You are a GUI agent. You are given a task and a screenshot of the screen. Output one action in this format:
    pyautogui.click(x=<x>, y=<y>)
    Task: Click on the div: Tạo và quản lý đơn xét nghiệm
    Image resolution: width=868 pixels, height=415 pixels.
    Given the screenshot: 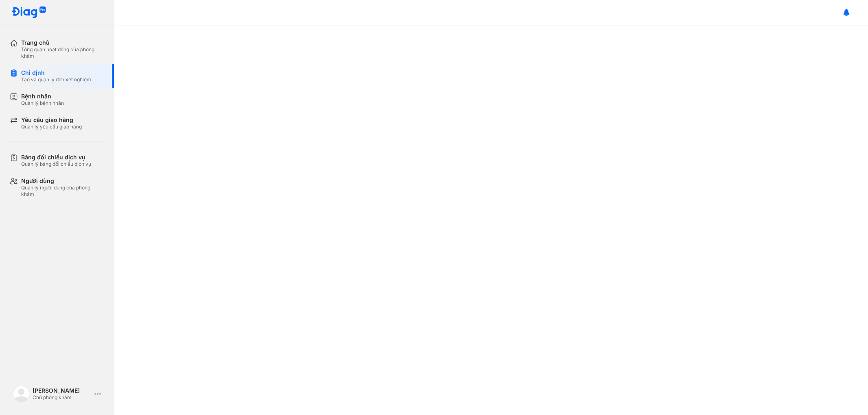 What is the action you would take?
    pyautogui.click(x=56, y=80)
    